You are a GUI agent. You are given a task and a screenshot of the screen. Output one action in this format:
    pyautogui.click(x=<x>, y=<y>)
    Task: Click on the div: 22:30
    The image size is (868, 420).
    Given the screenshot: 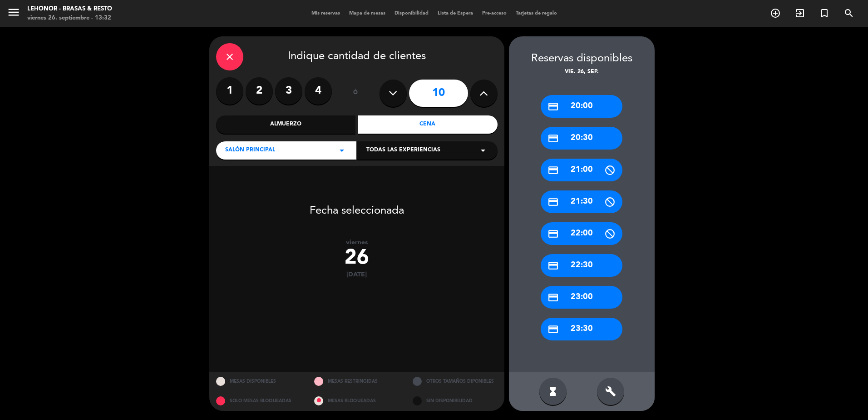 What is the action you would take?
    pyautogui.click(x=581, y=266)
    